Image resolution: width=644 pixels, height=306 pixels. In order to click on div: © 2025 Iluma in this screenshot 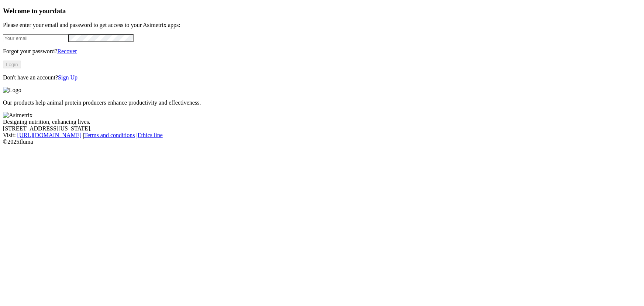, I will do `click(322, 142)`.